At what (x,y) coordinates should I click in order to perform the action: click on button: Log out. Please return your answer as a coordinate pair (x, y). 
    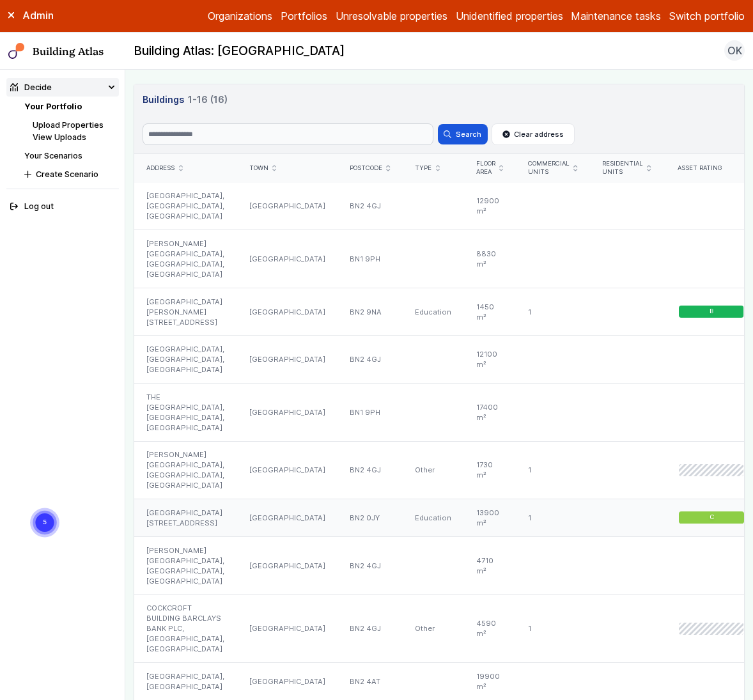
    Looking at the image, I should click on (62, 207).